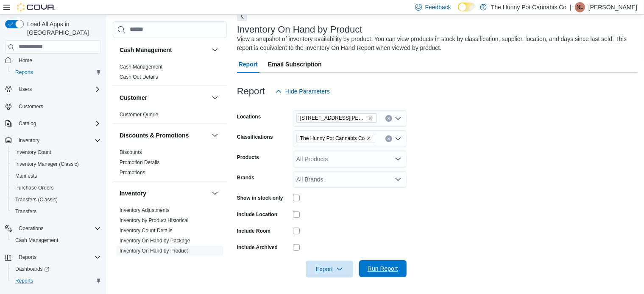 Image resolution: width=644 pixels, height=294 pixels. I want to click on button: Inventory Count, so click(56, 152).